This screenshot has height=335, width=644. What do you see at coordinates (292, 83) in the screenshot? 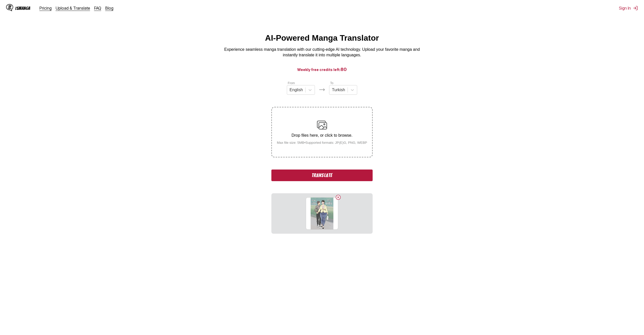
I see `label: From` at bounding box center [292, 83].